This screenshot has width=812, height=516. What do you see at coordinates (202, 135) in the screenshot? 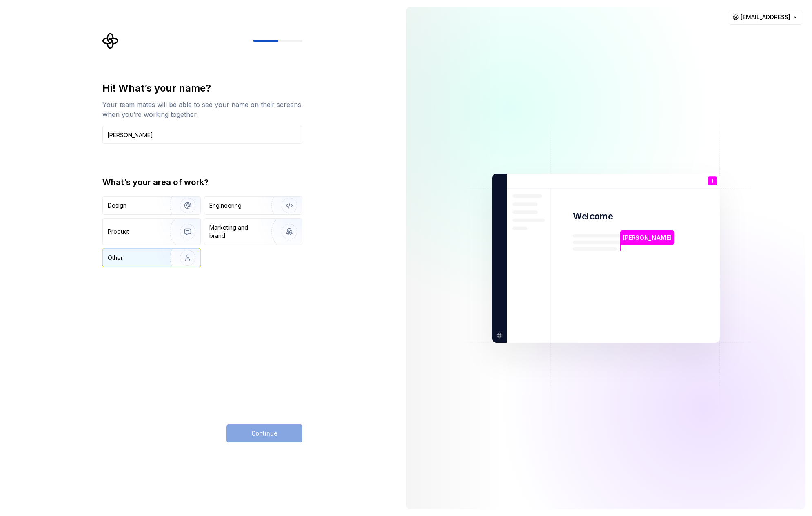
I see `input: Han Solo` at bounding box center [202, 135].